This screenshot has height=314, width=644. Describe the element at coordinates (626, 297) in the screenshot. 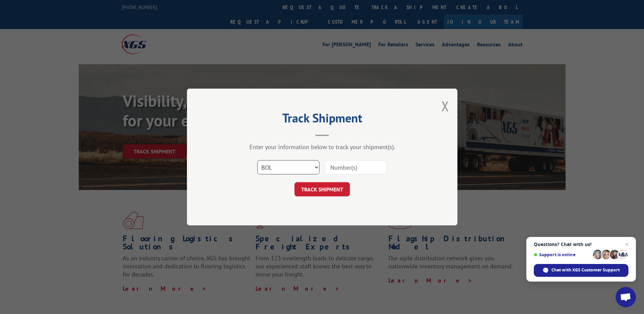

I see `div: Open chat` at that location.